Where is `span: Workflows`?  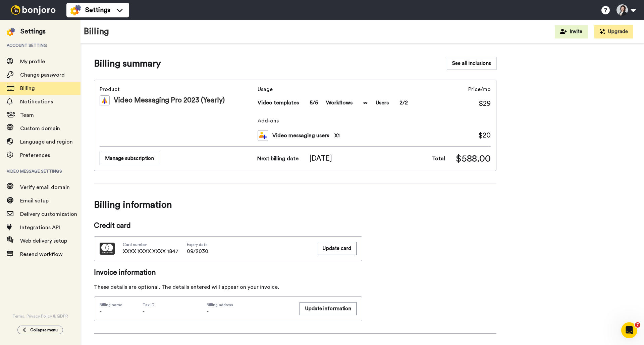 span: Workflows is located at coordinates (339, 103).